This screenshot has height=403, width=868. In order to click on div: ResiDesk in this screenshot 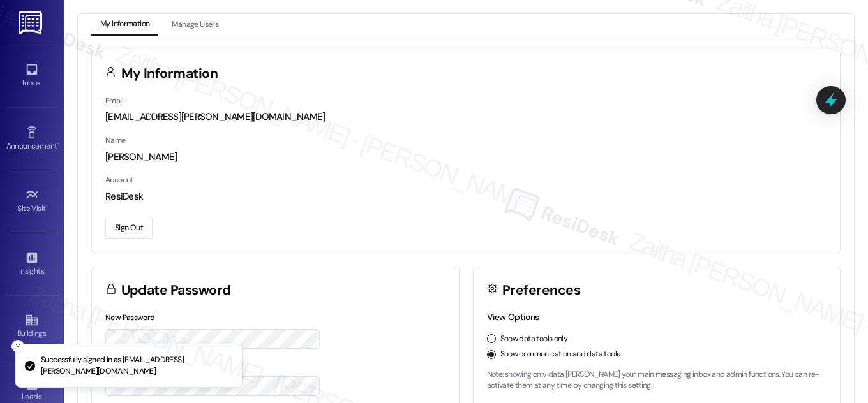, I will do `click(465, 196)`.